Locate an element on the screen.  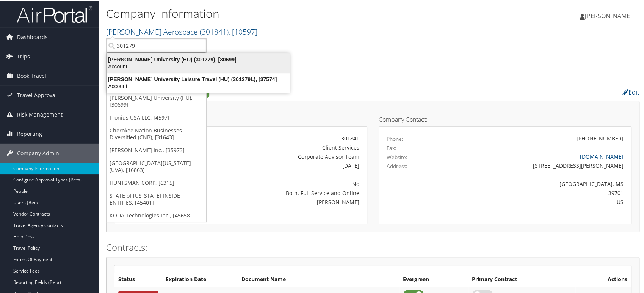
input: Search Accounts is located at coordinates (156, 45).